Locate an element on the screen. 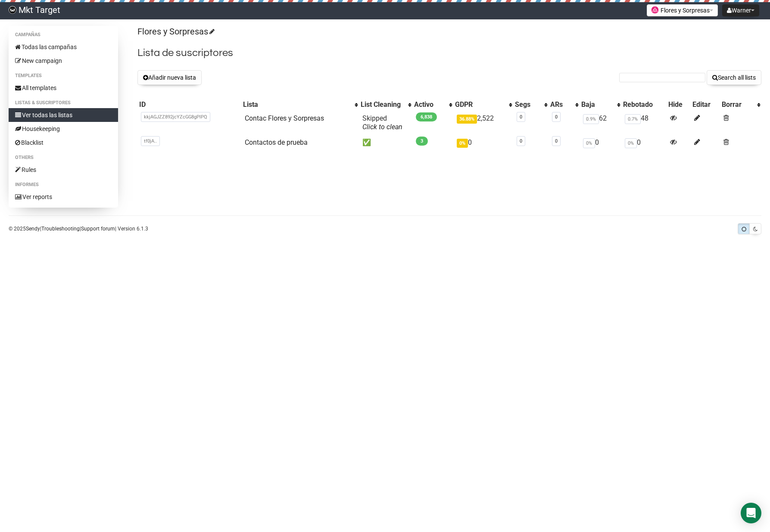 This screenshot has width=770, height=532. td: 62 is located at coordinates (600, 123).